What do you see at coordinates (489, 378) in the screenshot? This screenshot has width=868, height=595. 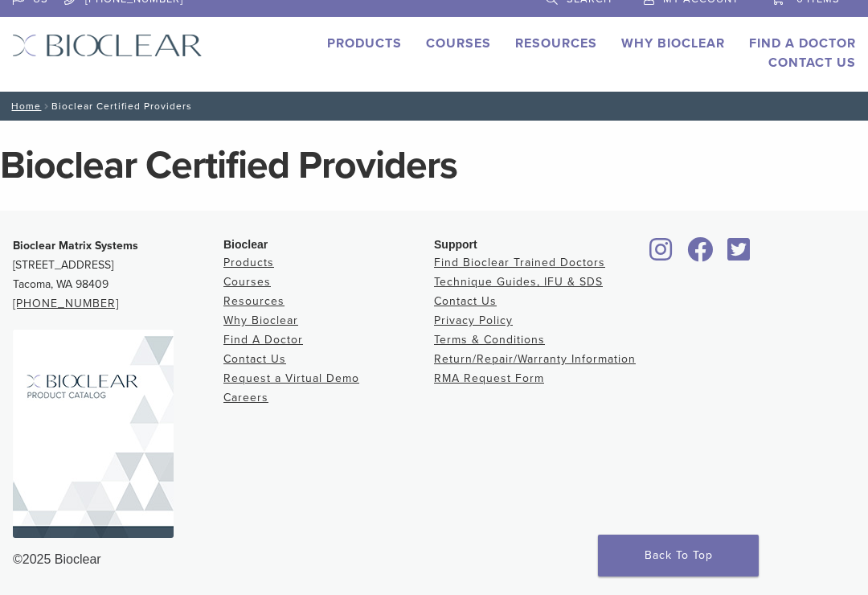 I see `a: RMA Request Form` at bounding box center [489, 378].